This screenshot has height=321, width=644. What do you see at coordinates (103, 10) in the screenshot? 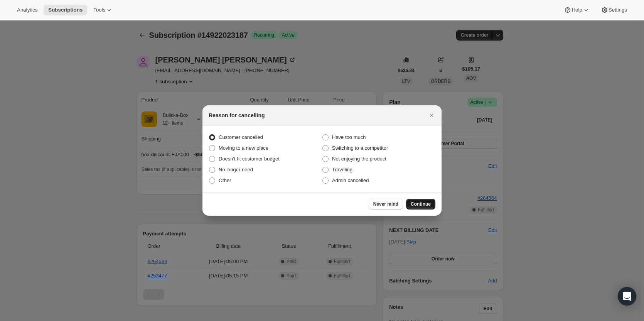
I see `button: Tools` at bounding box center [103, 10].